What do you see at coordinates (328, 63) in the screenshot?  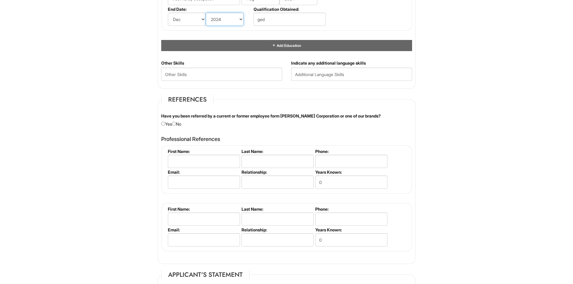 I see `label: Indicate any additional language skills` at bounding box center [328, 63].